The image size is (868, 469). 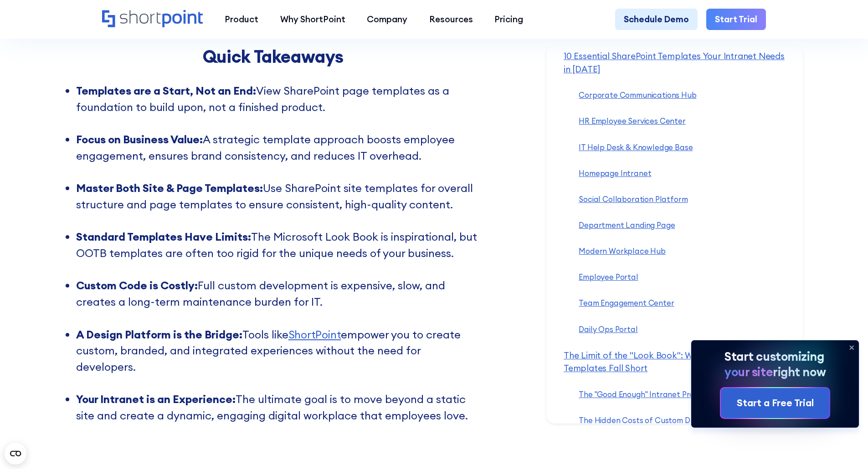 What do you see at coordinates (241, 19) in the screenshot?
I see `div: Product` at bounding box center [241, 19].